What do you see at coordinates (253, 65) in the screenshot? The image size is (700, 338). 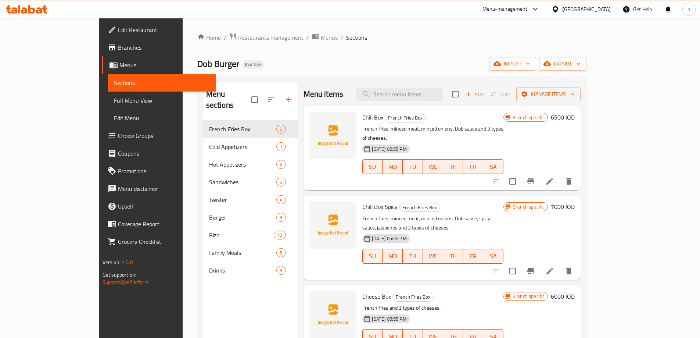 I see `div: Inactive` at bounding box center [253, 65].